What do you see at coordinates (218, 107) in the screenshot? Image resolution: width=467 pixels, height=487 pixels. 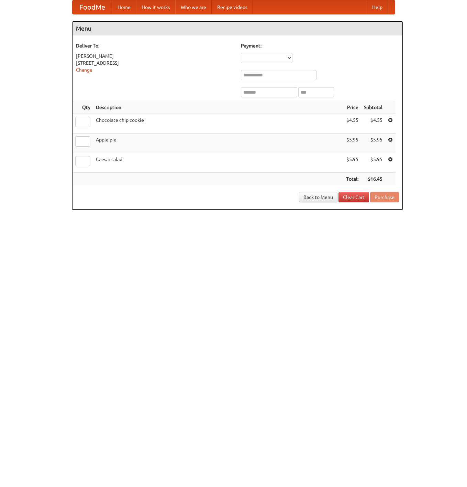 I see `th: Description` at bounding box center [218, 107].